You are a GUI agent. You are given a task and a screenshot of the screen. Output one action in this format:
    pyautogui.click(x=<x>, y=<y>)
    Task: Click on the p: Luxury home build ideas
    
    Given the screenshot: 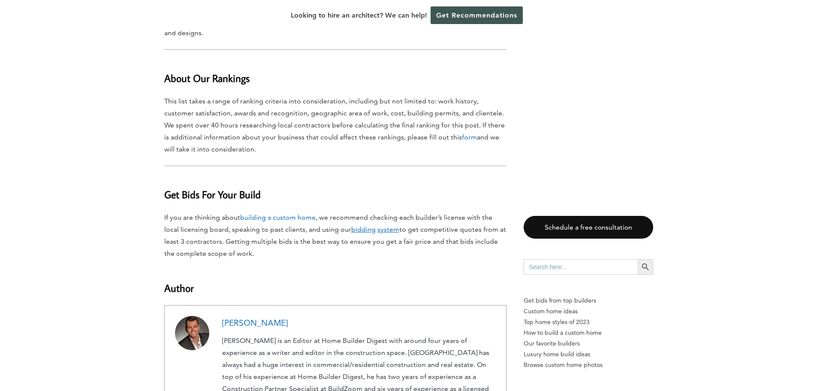 What is the action you would take?
    pyautogui.click(x=588, y=354)
    